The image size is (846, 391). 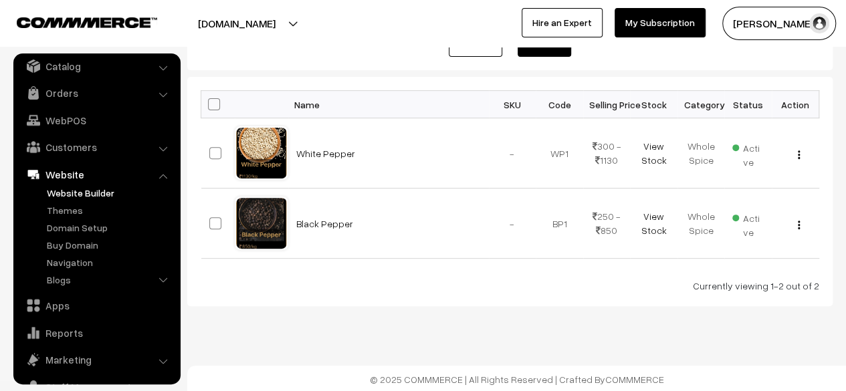 I want to click on a: Website Builder, so click(x=110, y=193).